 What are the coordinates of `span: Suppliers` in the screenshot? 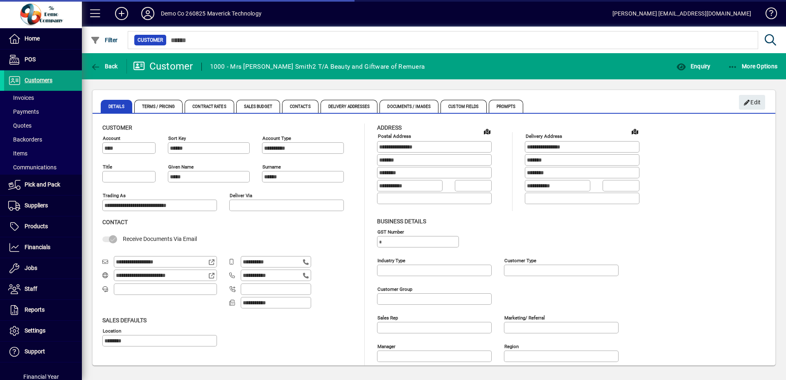 It's located at (36, 205).